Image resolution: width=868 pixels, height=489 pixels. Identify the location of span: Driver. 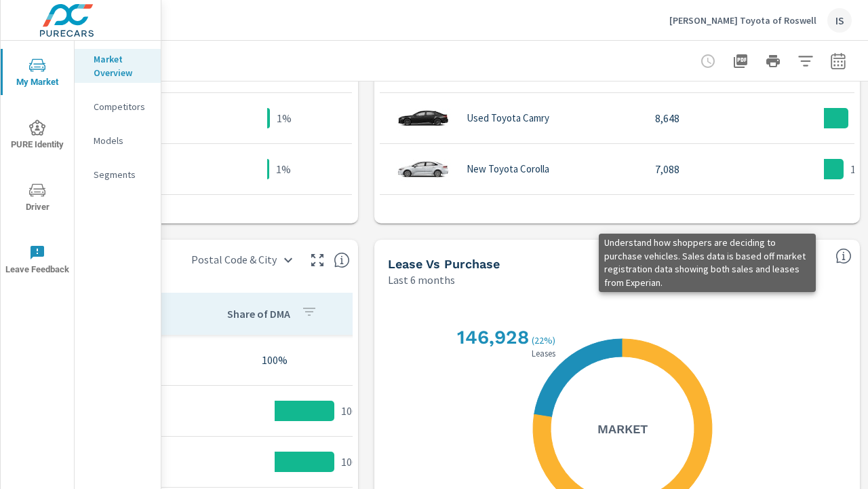
(37, 198).